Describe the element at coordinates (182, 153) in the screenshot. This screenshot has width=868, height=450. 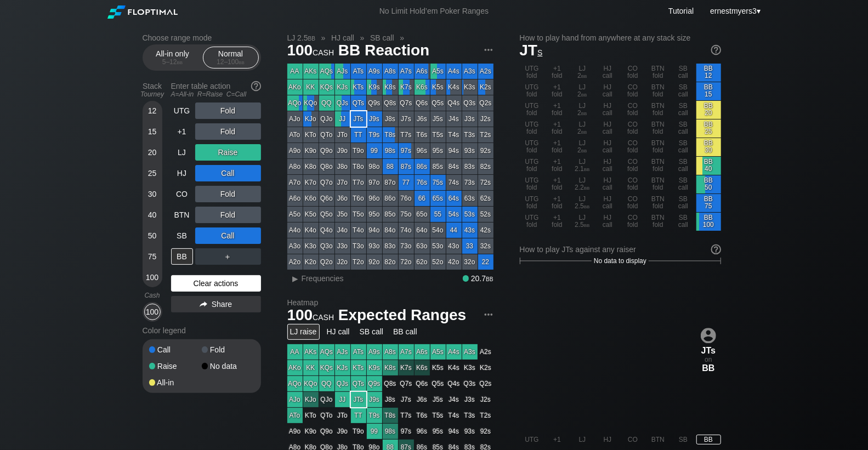
I see `div: LJ` at that location.